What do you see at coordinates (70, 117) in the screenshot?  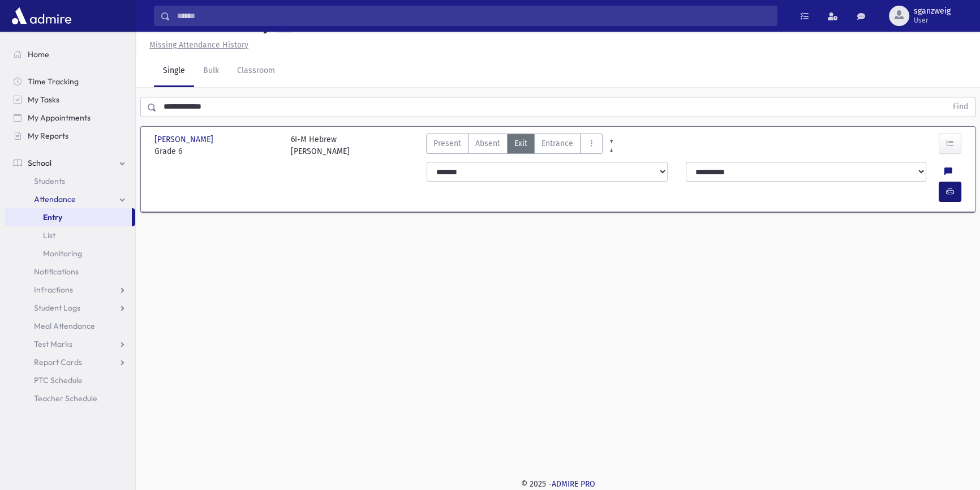 I see `a: My Appointments` at bounding box center [70, 117].